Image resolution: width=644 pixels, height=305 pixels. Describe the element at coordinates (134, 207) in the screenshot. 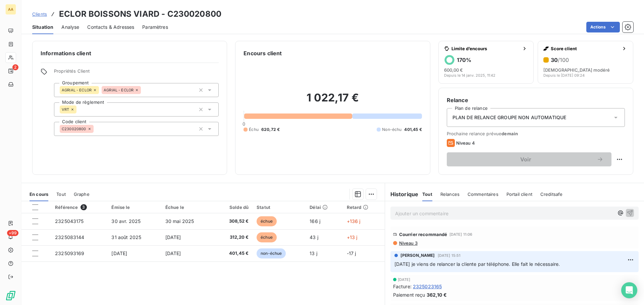

I see `div: Émise le` at that location.